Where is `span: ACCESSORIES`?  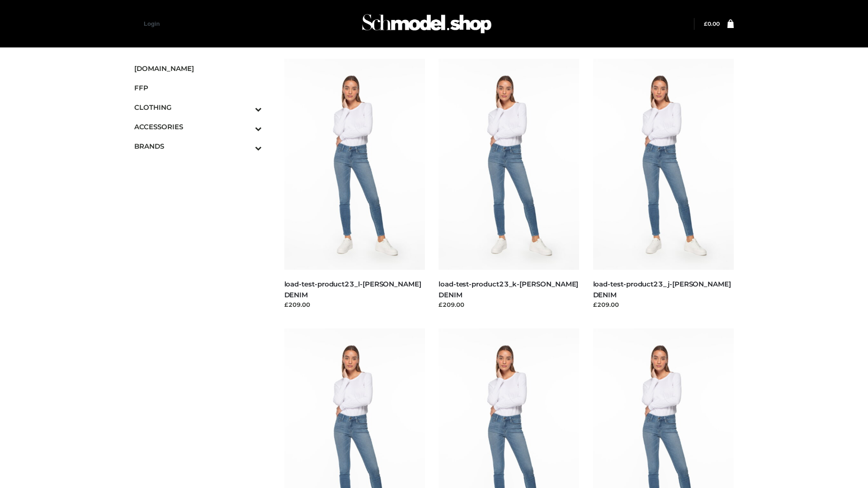 span: ACCESSORIES is located at coordinates (198, 127).